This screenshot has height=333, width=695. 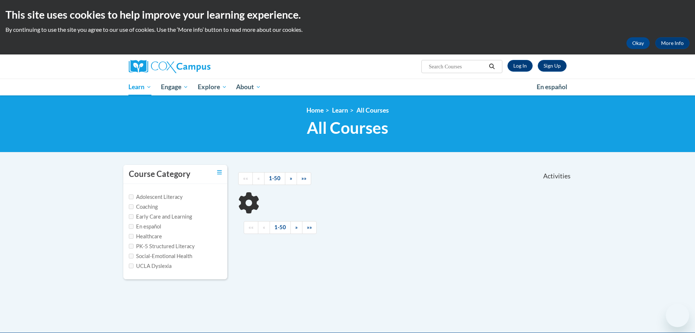 What do you see at coordinates (161, 256) in the screenshot?
I see `label: Social-Emotional Health` at bounding box center [161, 256].